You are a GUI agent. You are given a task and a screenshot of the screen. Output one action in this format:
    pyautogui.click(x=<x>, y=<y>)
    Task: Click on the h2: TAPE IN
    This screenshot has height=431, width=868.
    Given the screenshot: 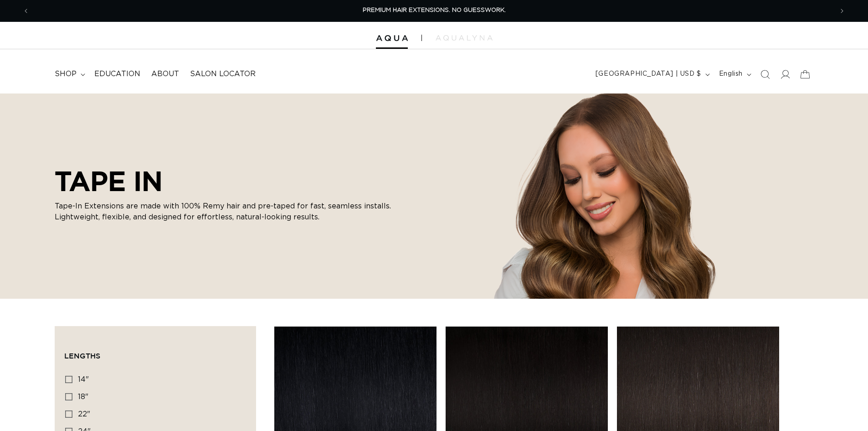 What is the action you would take?
    pyautogui.click(x=228, y=181)
    